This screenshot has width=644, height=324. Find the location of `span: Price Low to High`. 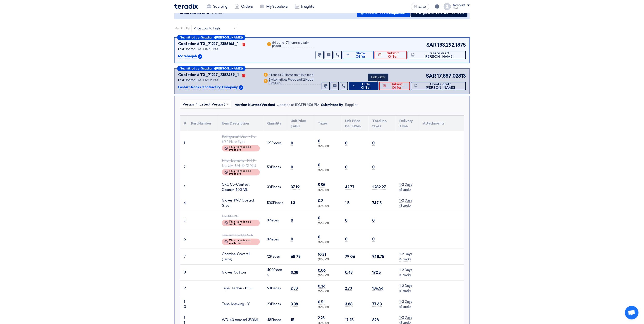

span: Price Low to High is located at coordinates (207, 29).